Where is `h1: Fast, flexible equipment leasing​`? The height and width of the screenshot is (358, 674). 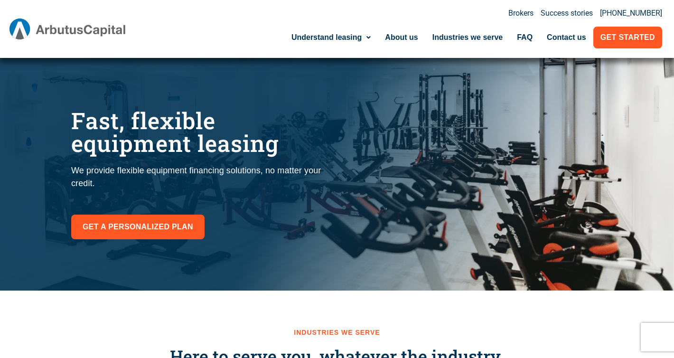
h1: Fast, flexible equipment leasing​ is located at coordinates (199, 132).